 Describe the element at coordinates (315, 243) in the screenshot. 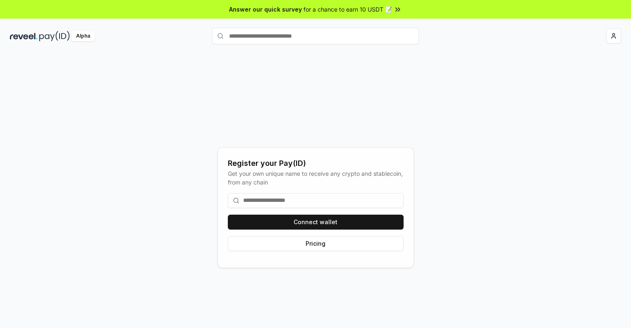

I see `button: Pricing` at that location.